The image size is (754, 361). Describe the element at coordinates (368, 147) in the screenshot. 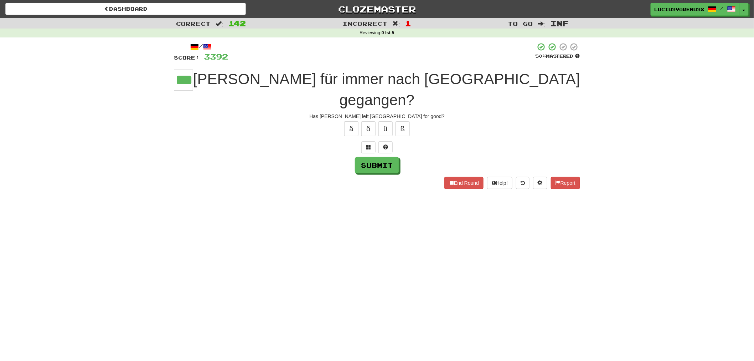

I see `button: Switch sentence to multiple choice alt+p` at that location.